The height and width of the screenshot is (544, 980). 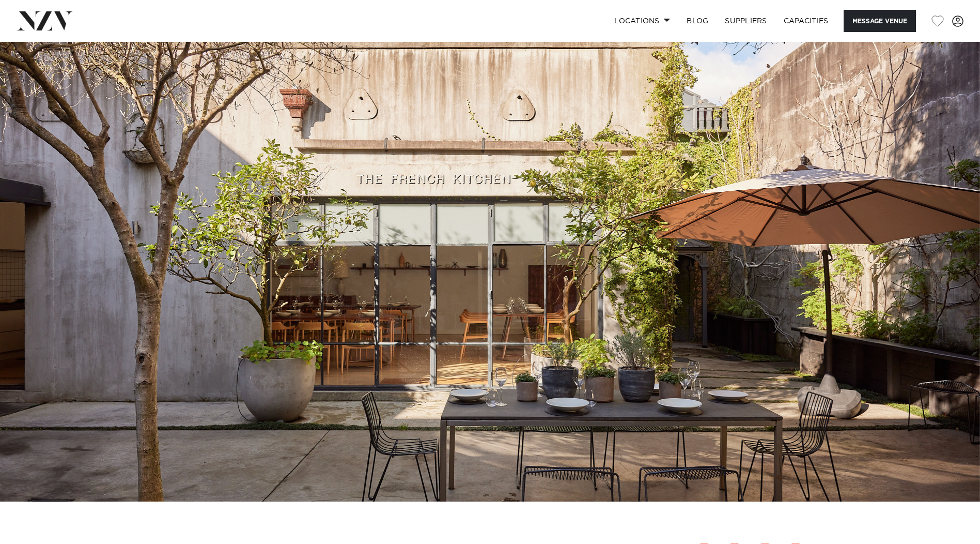 What do you see at coordinates (880, 21) in the screenshot?
I see `button: Message Venue` at bounding box center [880, 21].